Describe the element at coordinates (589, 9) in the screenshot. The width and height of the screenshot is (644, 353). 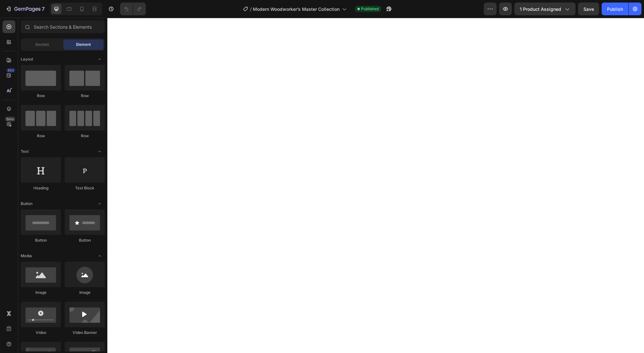
I see `button: Save` at that location.